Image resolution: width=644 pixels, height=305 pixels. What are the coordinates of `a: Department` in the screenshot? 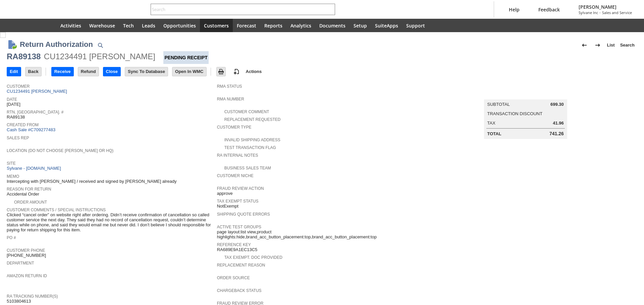 It's located at (21, 263).